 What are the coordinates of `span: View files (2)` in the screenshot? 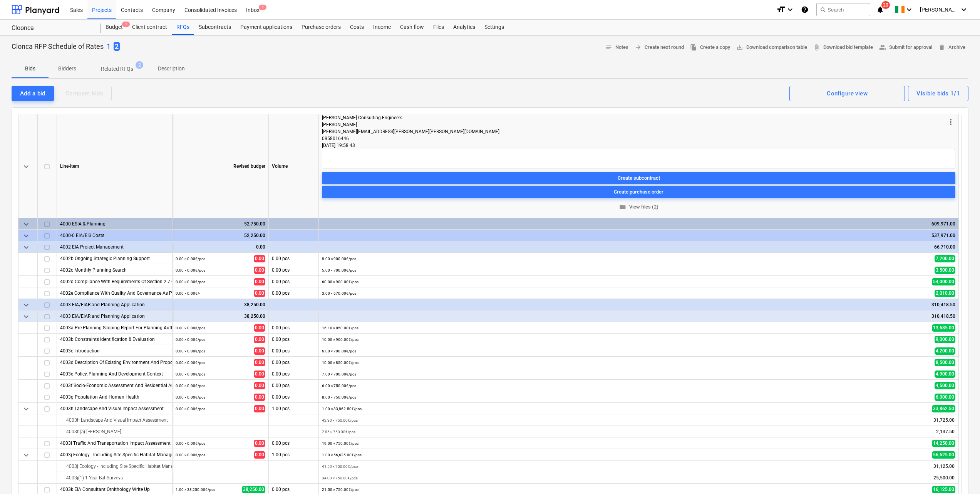 It's located at (638, 207).